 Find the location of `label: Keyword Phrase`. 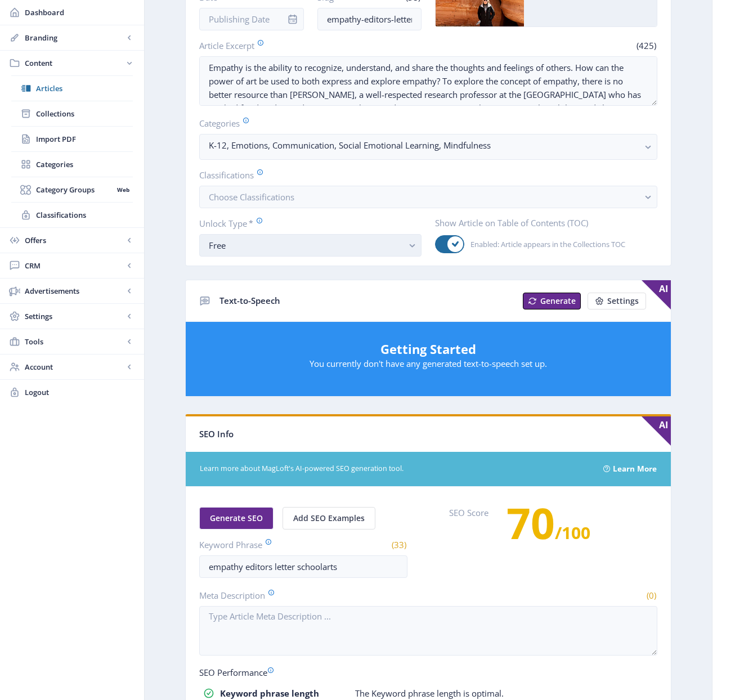

label: Keyword Phrase is located at coordinates (249, 545).